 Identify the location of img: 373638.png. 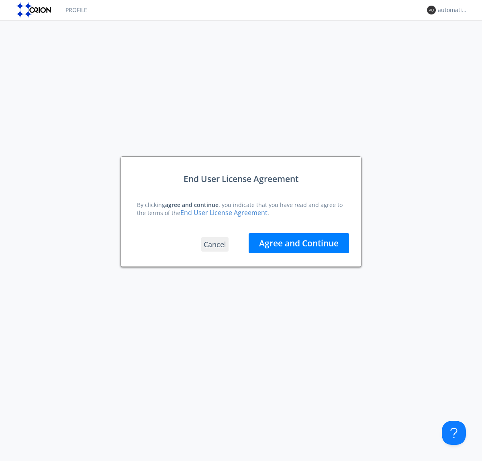
(432, 10).